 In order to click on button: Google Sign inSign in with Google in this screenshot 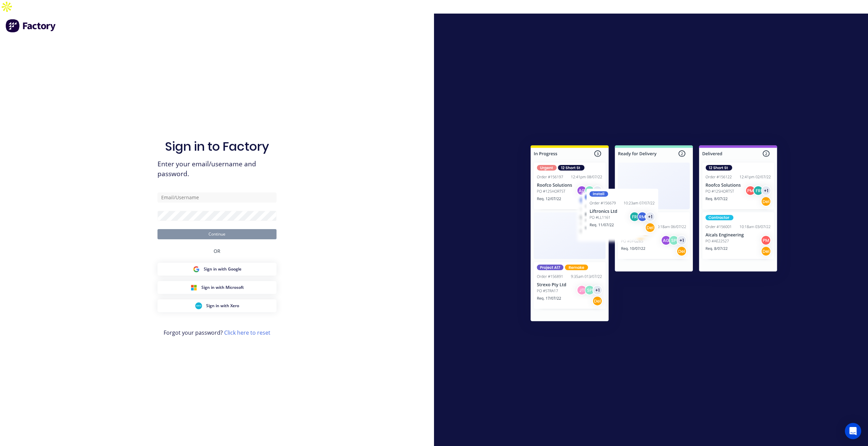, I will do `click(217, 270)`.